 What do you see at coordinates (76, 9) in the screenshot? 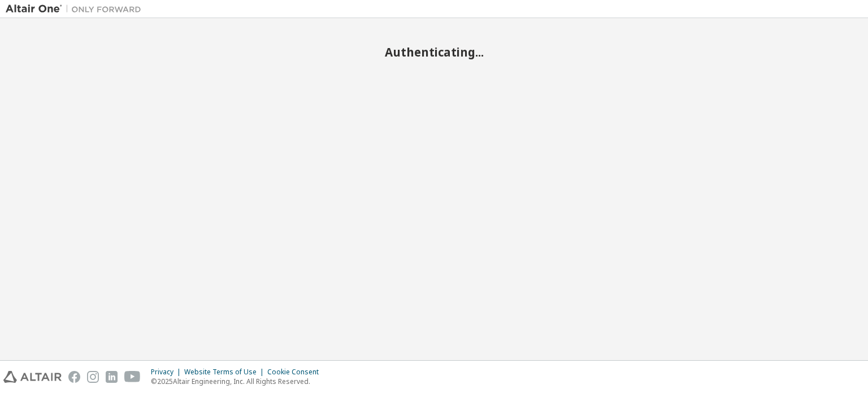
I see `img: Altair One` at bounding box center [76, 9].